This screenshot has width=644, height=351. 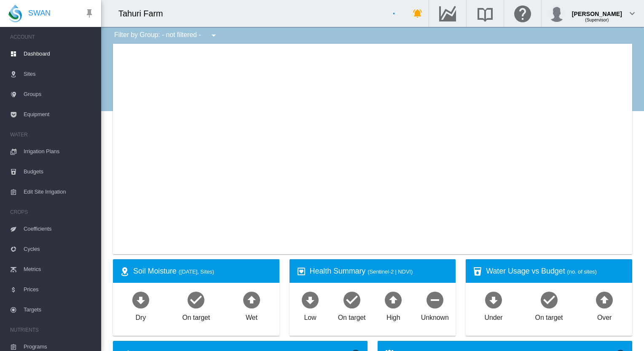 What do you see at coordinates (435, 300) in the screenshot?
I see `md-icon: icon-minus-circle` at bounding box center [435, 300].